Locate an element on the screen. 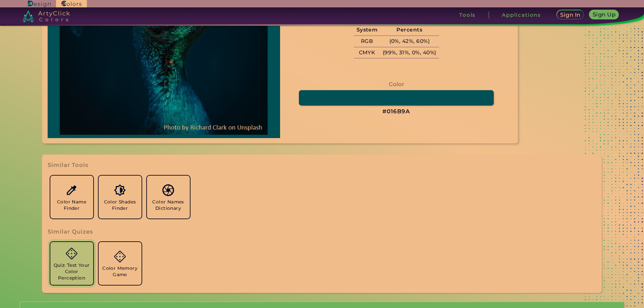  h5: (0%, 42%, 60%) is located at coordinates (409, 41).